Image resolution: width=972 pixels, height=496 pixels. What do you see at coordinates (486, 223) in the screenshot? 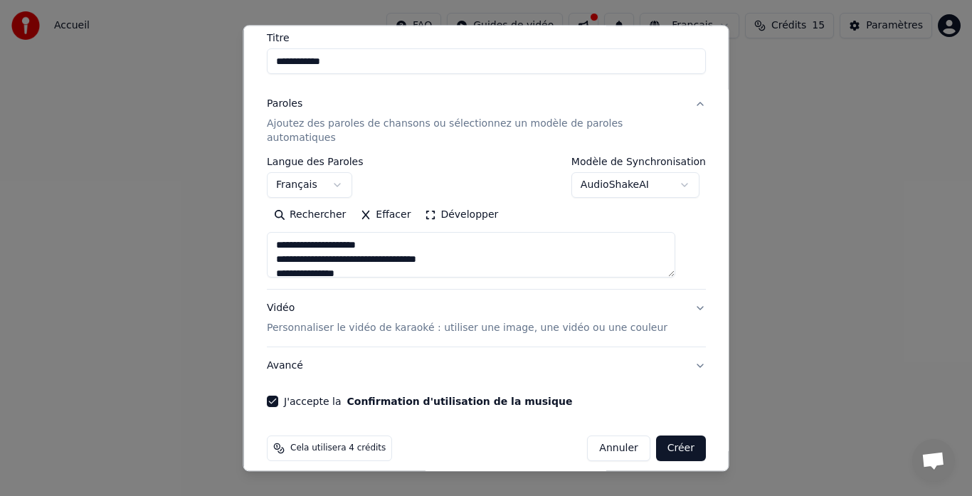
I see `div: ParolesAjoutez des paroles de chansons ou sélectionnez un modèle de paroles automatiques` at bounding box center [486, 223].